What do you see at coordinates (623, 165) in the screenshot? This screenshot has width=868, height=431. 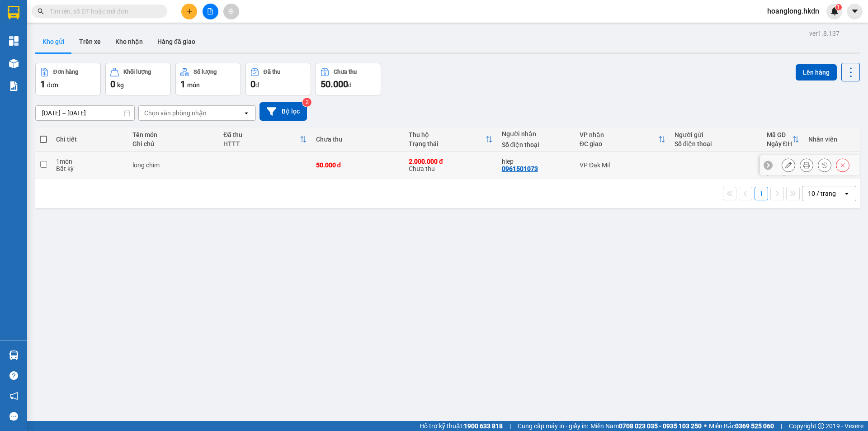 I see `div: VP Đak Mil` at bounding box center [623, 165].